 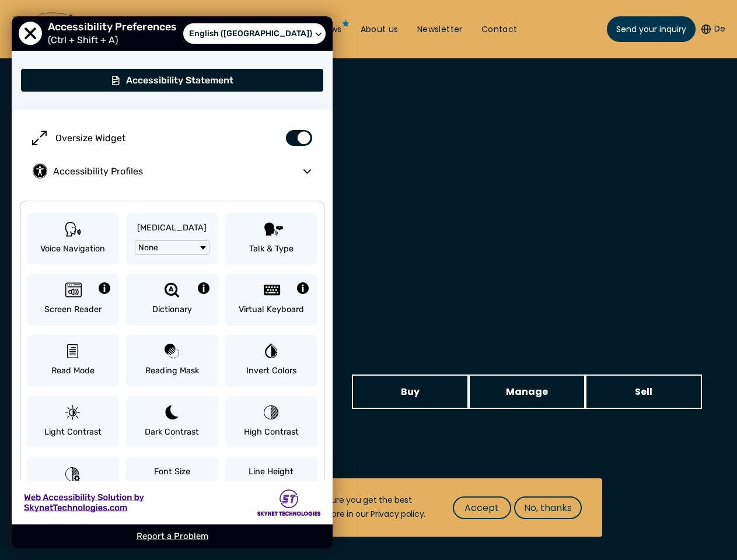 What do you see at coordinates (643, 391) in the screenshot?
I see `a: Sell` at bounding box center [643, 391].